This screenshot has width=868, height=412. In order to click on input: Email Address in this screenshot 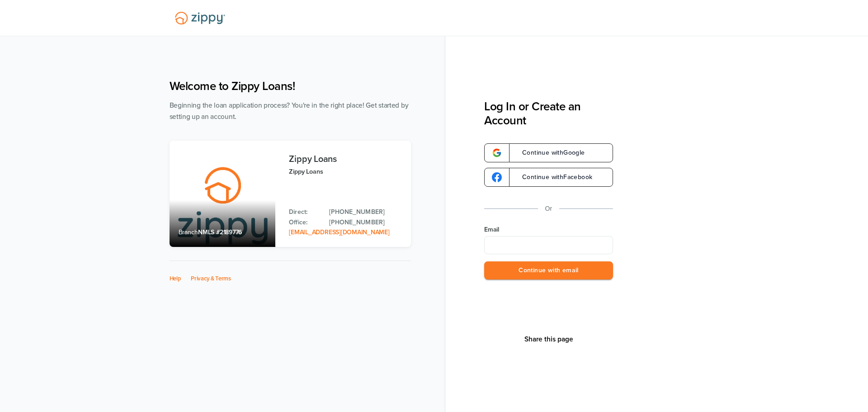, I will do `click(548, 245)`.